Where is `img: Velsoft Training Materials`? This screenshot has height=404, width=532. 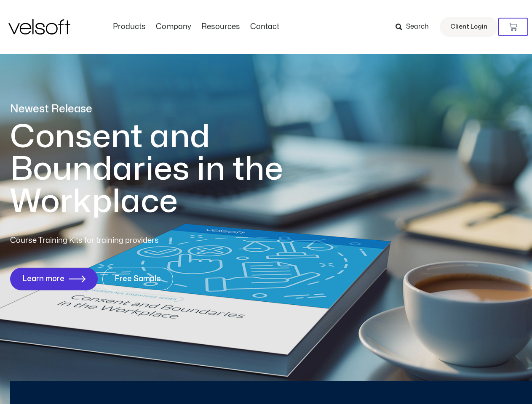 img: Velsoft Training Materials is located at coordinates (39, 27).